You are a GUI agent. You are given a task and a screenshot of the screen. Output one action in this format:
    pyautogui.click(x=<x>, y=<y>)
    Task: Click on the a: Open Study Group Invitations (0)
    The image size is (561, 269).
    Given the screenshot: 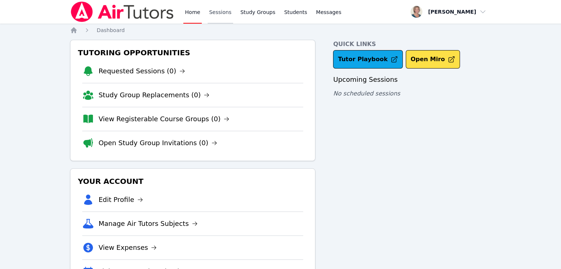 What is the action you would take?
    pyautogui.click(x=158, y=143)
    